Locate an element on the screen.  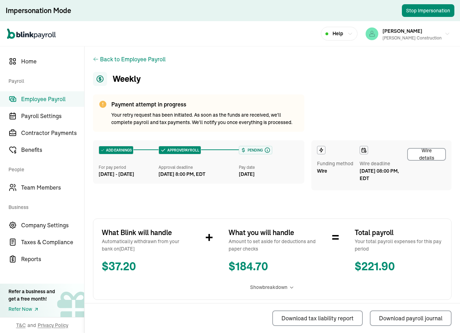
span: Help is located at coordinates (338, 33).